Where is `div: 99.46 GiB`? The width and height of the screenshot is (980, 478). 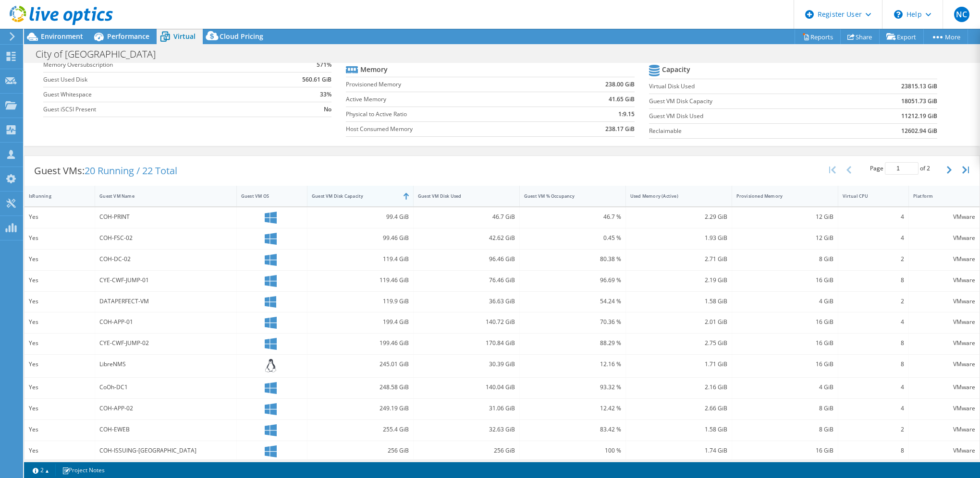 div: 99.46 GiB is located at coordinates (360, 238).